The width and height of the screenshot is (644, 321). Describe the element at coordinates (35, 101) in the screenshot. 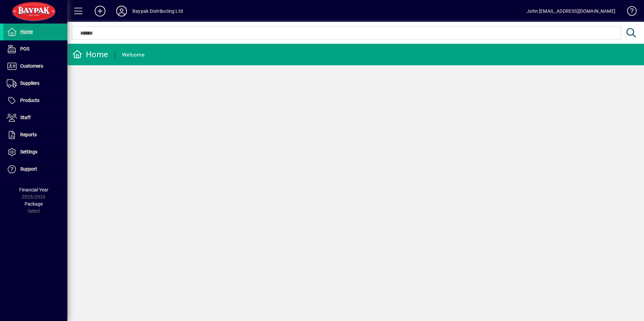

I see `a: Products` at that location.